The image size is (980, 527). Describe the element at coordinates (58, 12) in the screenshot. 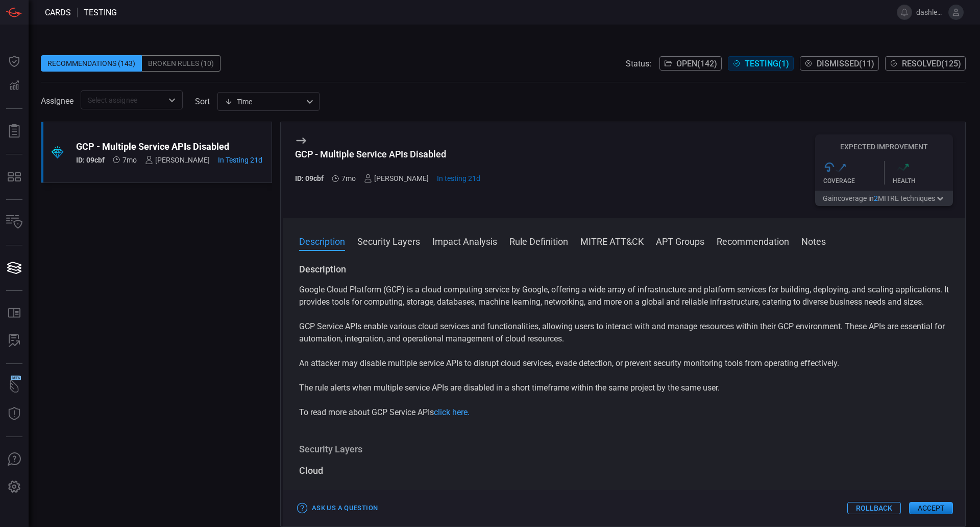

I see `span: Cards` at that location.